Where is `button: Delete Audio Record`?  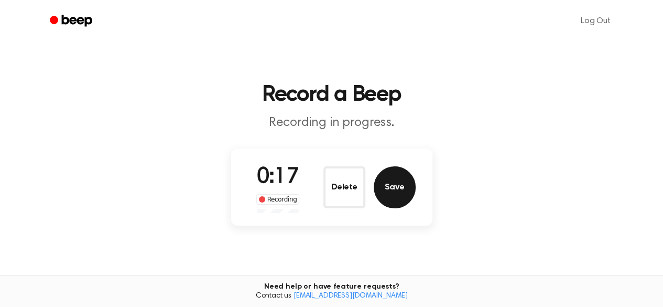
button: Delete Audio Record is located at coordinates (345, 187).